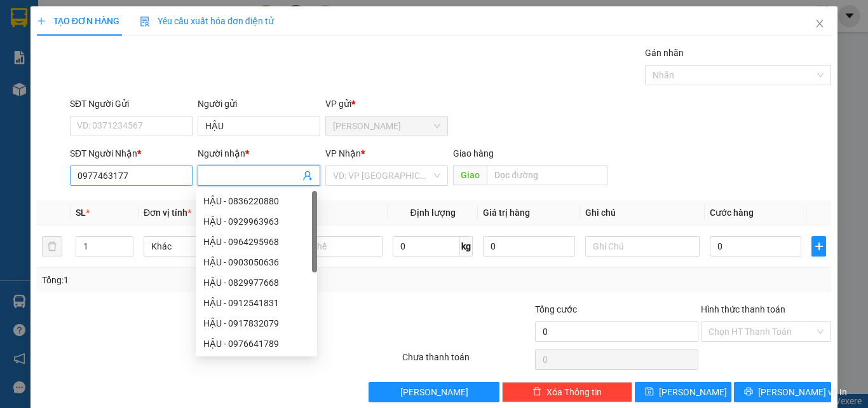  Describe the element at coordinates (256, 323) in the screenshot. I see `div: HẬU - 0917832079` at that location.